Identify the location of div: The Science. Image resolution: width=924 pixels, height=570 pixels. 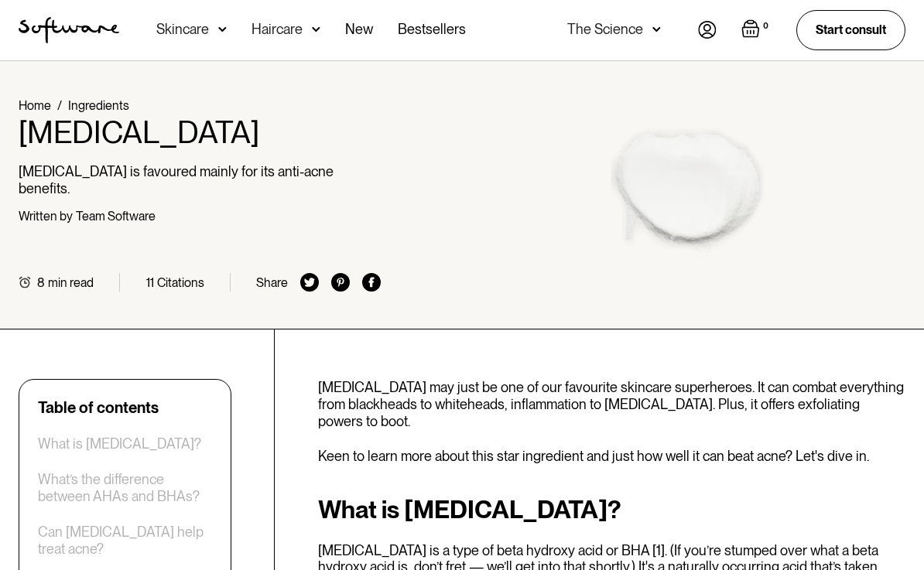
(605, 29).